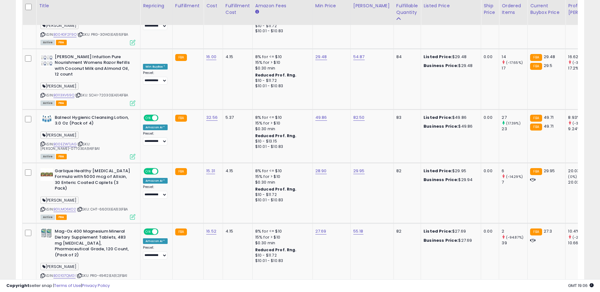 This screenshot has height=292, width=600. I want to click on div: Amazon AI *, so click(155, 181).